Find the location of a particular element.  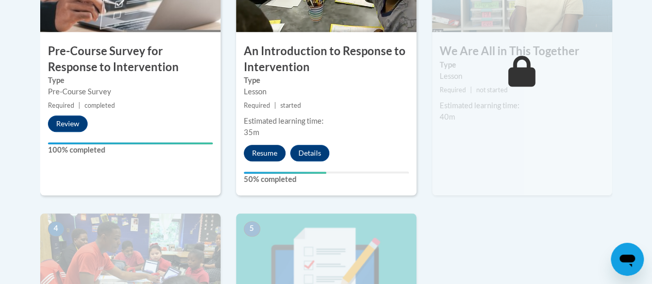

span: 5 is located at coordinates (252, 229).